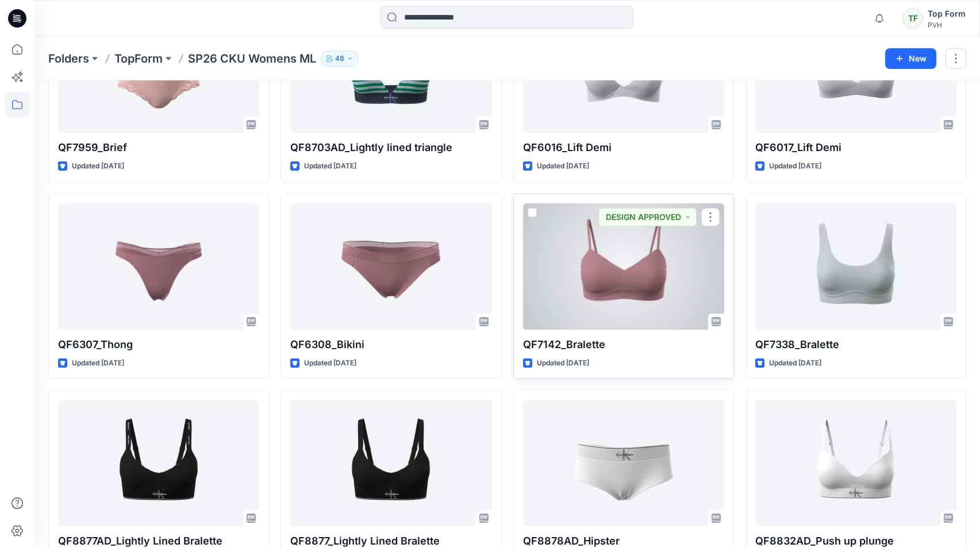 Image resolution: width=980 pixels, height=548 pixels. What do you see at coordinates (856, 148) in the screenshot?
I see `p: QF6017_Lift Demi` at bounding box center [856, 148].